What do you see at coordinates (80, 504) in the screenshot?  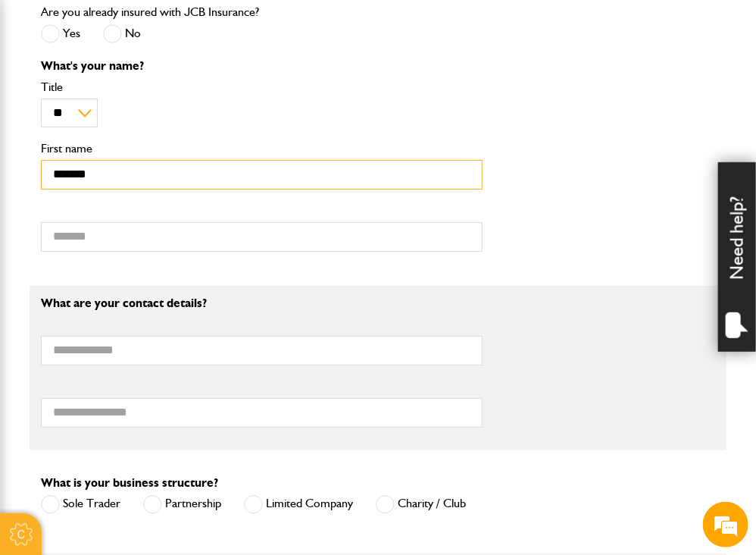 I see `label: Sole Trader` at bounding box center [80, 504].